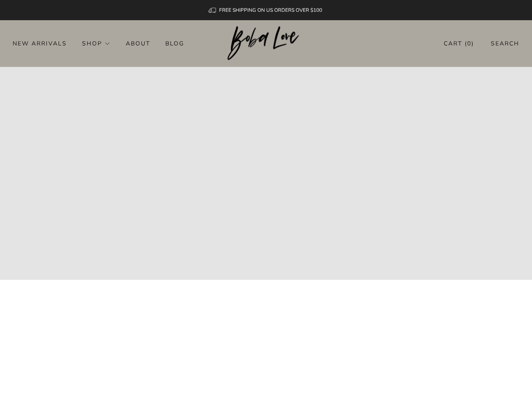 The image size is (532, 404). I want to click on a: New Arrivals, so click(40, 43).